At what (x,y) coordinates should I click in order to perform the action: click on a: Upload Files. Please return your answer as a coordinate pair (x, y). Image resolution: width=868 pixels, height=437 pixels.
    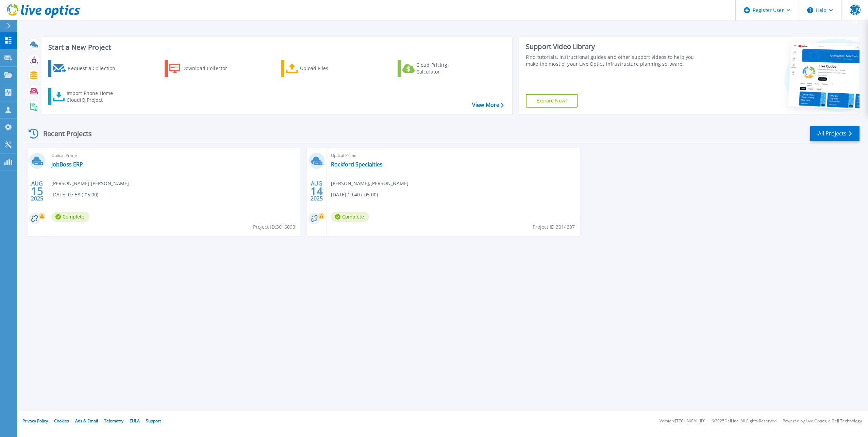
    Looking at the image, I should click on (319, 69).